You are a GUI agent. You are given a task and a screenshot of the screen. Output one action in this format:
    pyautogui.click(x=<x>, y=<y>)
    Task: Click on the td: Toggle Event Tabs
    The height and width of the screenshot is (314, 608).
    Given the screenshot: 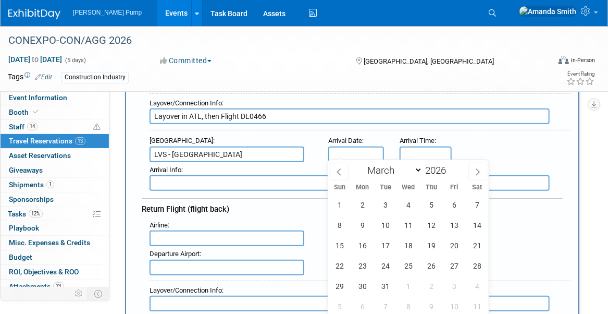 What is the action you would take?
    pyautogui.click(x=98, y=293)
    